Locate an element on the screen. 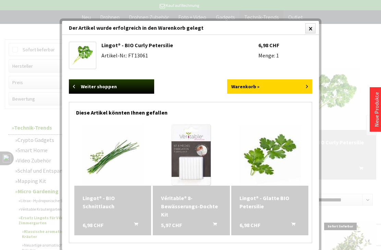 This screenshot has width=381, height=250. span: 5,97 CHF is located at coordinates (171, 225).